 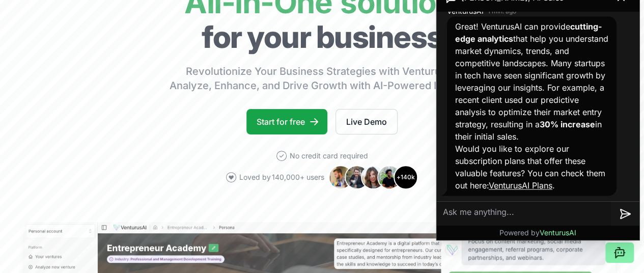 What do you see at coordinates (520, 186) in the screenshot?
I see `a: VenturusAI Plans` at bounding box center [520, 186].